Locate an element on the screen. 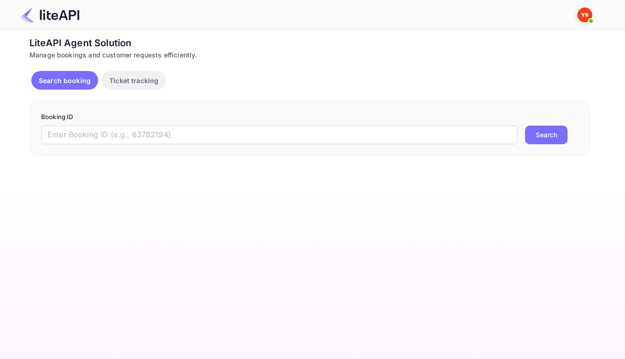  img: Yandex Support is located at coordinates (585, 15).